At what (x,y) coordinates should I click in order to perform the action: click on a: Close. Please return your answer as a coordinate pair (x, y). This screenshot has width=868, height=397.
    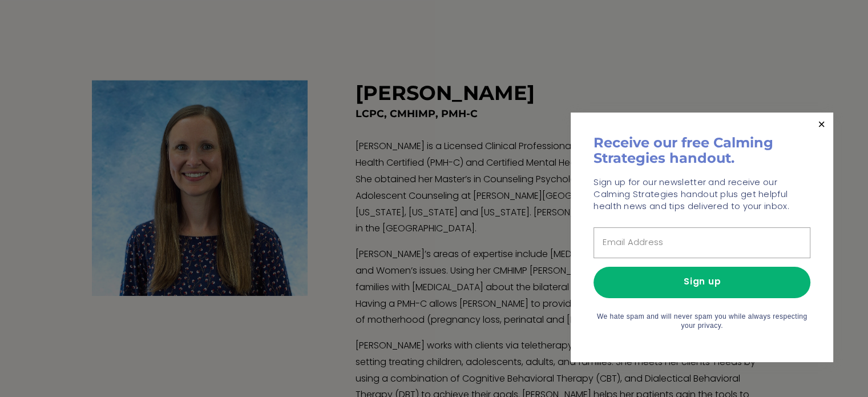
    Looking at the image, I should click on (821, 124).